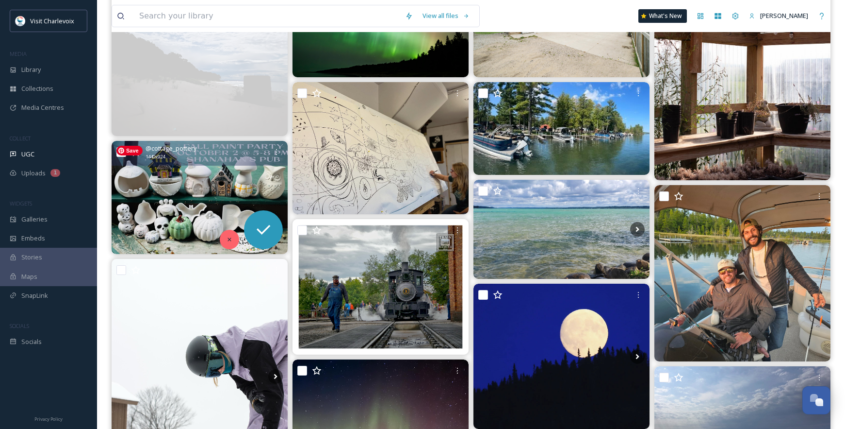  Describe the element at coordinates (31, 69) in the screenshot. I see `span: Library` at that location.